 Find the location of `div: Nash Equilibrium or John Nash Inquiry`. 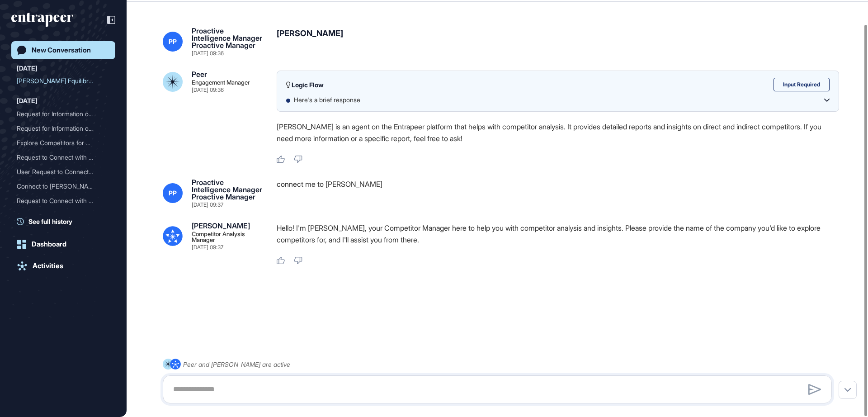

div: Nash Equilibrium or John Nash Inquiry is located at coordinates (64, 81).